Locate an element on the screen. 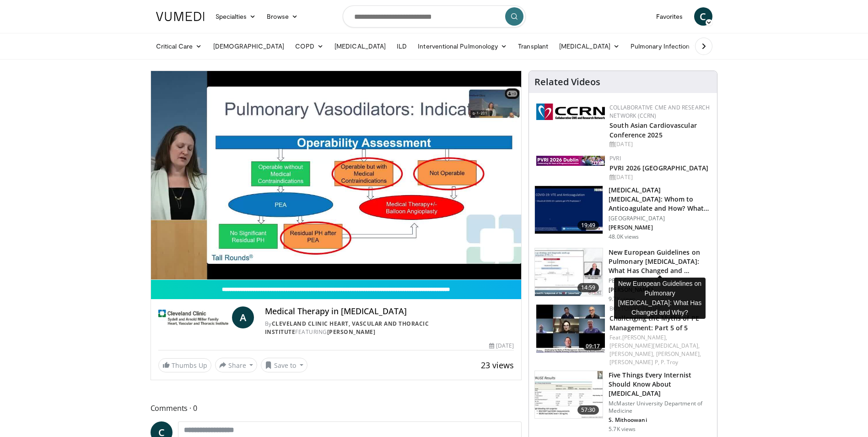 The width and height of the screenshot is (868, 437). button: Save to is located at coordinates (284, 365).